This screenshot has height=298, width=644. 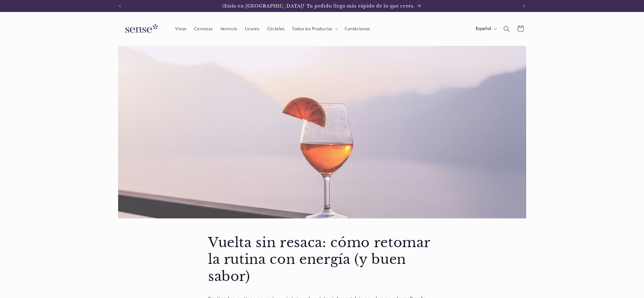 I want to click on span: Cócteles, so click(x=276, y=29).